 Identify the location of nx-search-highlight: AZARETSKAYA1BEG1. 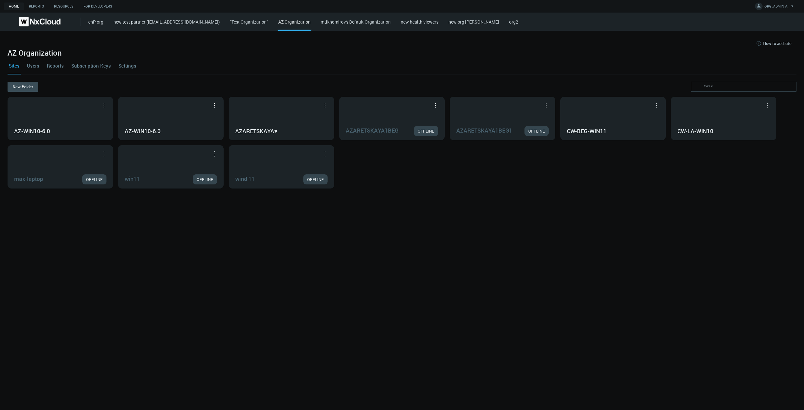
(484, 130).